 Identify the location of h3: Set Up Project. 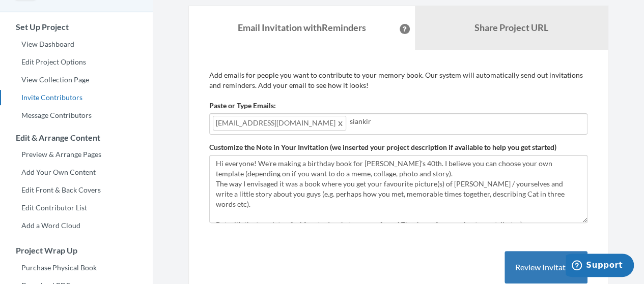
(76, 27).